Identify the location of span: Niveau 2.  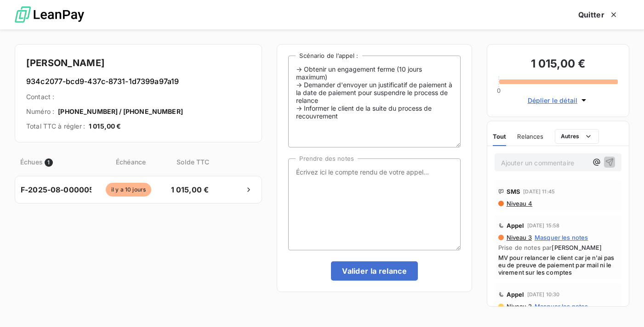
(519, 306).